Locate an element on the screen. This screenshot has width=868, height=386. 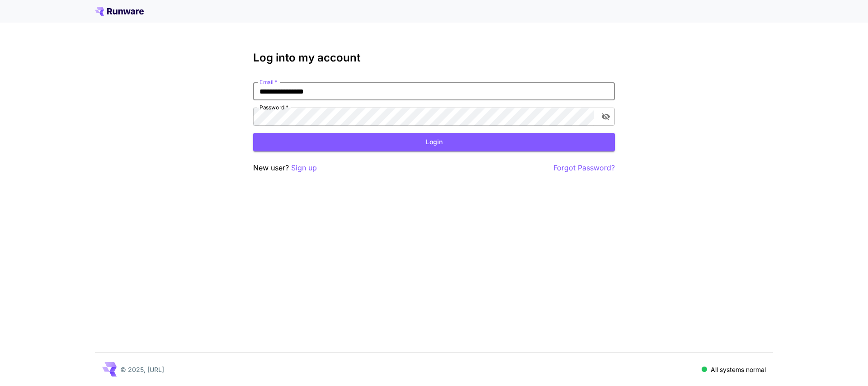
p: All systems normal is located at coordinates (738, 370).